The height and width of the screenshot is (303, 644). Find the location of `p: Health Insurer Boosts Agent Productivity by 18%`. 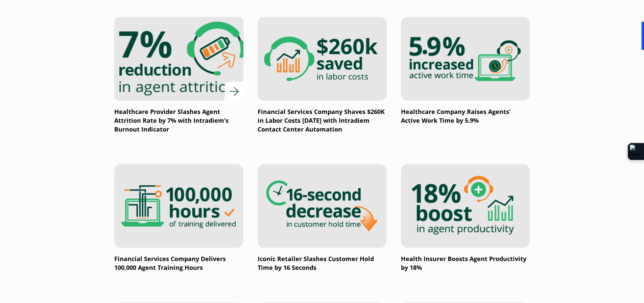

p: Health Insurer Boosts Agent Productivity by 18% is located at coordinates (466, 263).